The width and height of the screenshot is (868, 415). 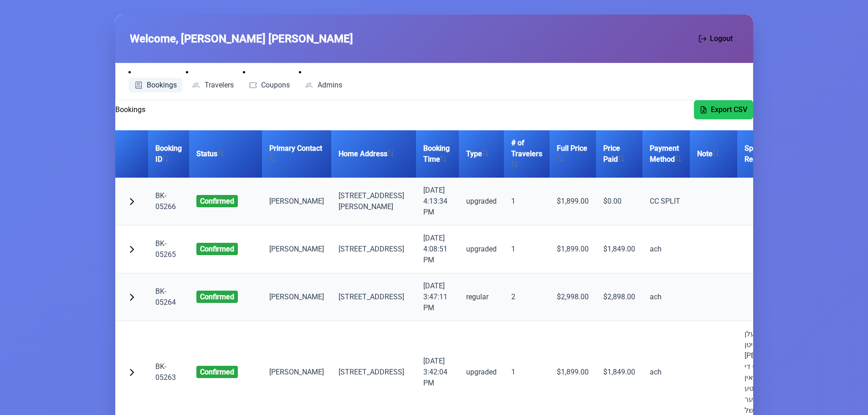 What do you see at coordinates (165, 296) in the screenshot?
I see `a: BK-05264` at bounding box center [165, 296].